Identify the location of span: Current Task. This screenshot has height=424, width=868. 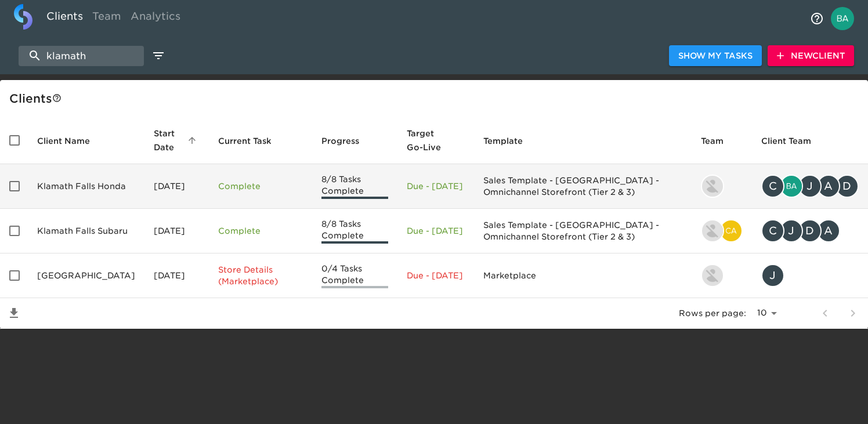
(252, 141).